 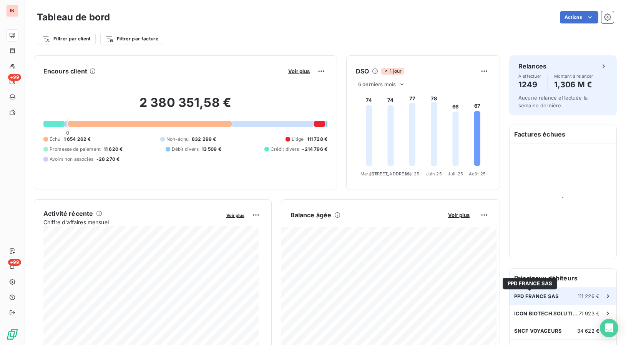 I want to click on h6: Factures échues, so click(x=563, y=134).